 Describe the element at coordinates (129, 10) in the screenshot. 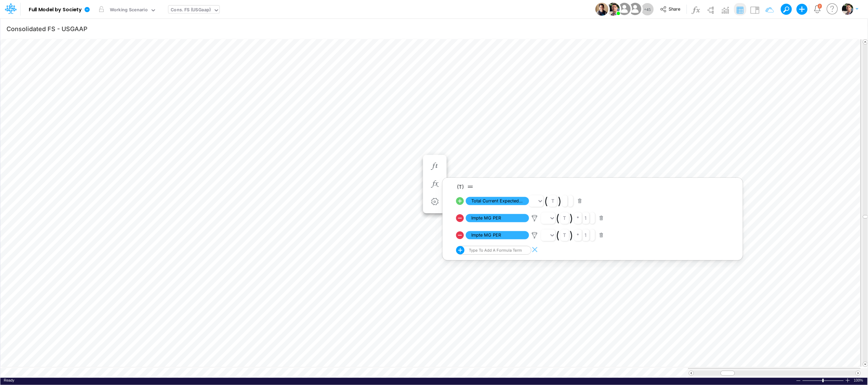

I see `div: Working Scenario` at that location.